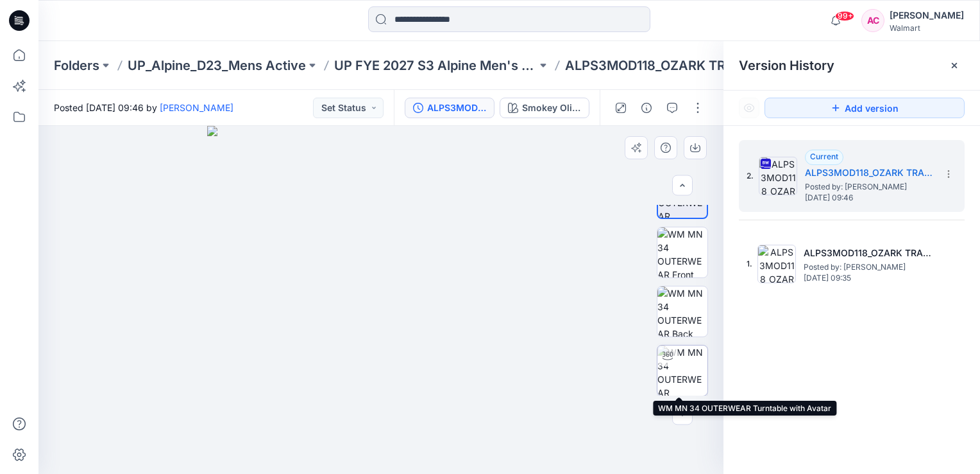 The image size is (980, 474). What do you see at coordinates (450, 108) in the screenshot?
I see `button: ALPS3MOD118_OZARK TRAIL MEN'S FLEECE HALF ZIP UP` at bounding box center [450, 108].